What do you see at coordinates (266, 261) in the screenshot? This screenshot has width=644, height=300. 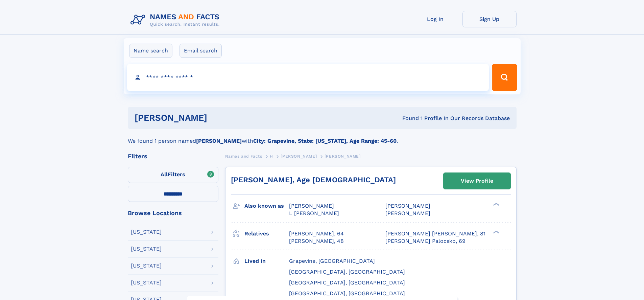 I see `h3: Lived in` at bounding box center [266, 261].